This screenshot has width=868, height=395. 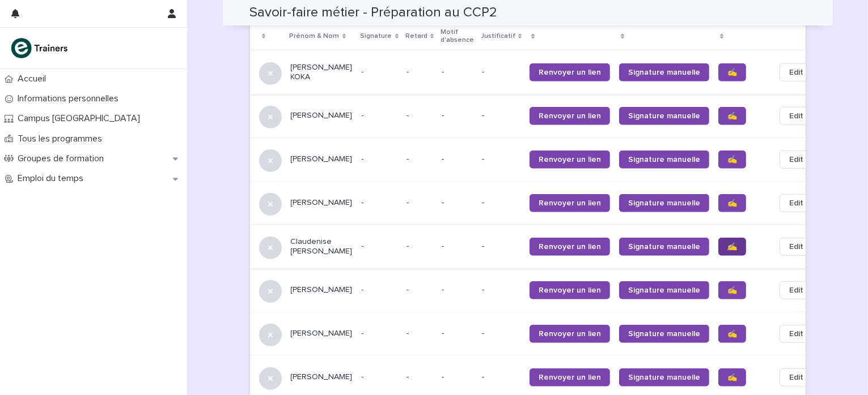 I want to click on img: K0CqGN7SDeD6s4JG8KQk, so click(x=41, y=48).